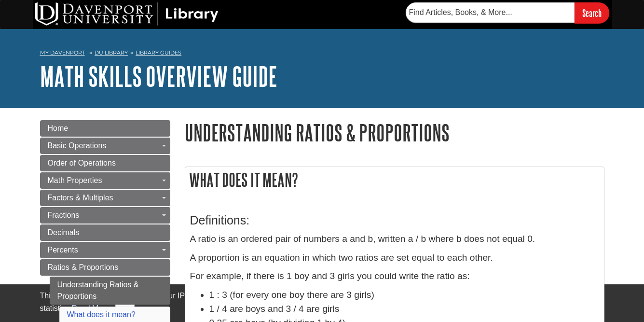  Describe the element at coordinates (106, 129) in the screenshot. I see `a: Home` at that location.